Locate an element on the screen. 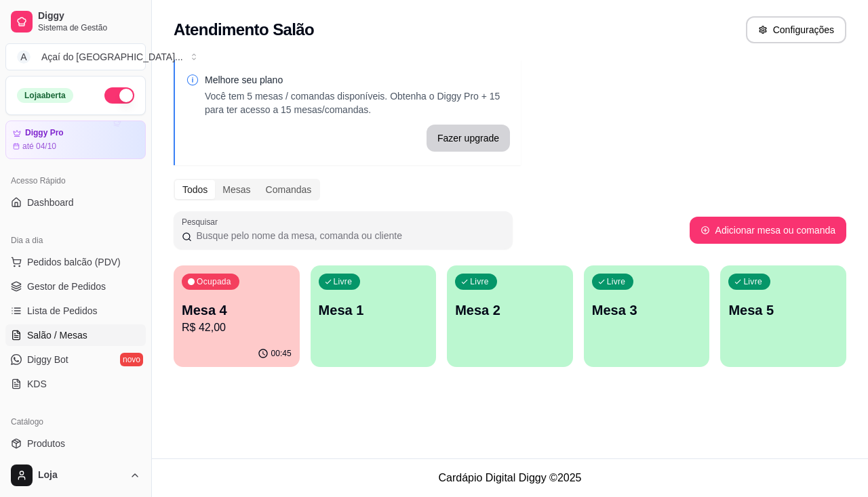 This screenshot has height=497, width=868. div: Catálogo is located at coordinates (75, 422).